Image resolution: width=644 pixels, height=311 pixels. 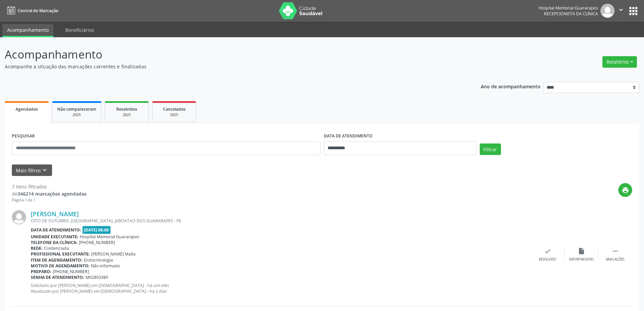 I want to click on p: Ano de acompanhamento, so click(x=510, y=86).